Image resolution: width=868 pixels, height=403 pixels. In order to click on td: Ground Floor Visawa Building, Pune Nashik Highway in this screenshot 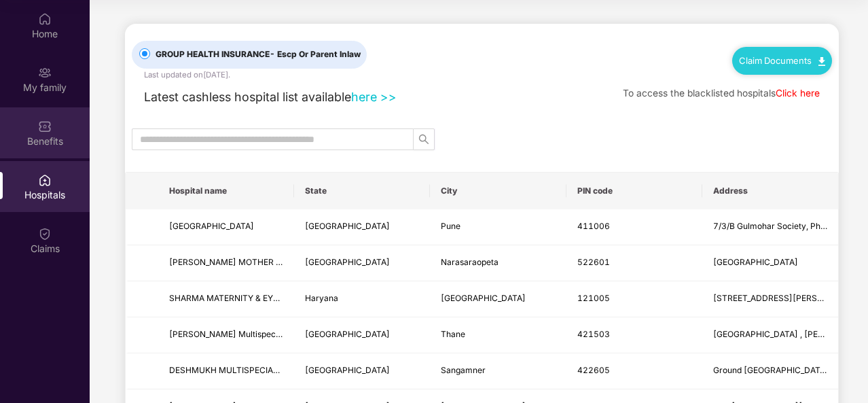, I will do `click(770, 371)`.